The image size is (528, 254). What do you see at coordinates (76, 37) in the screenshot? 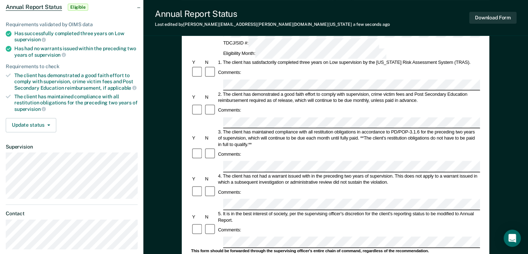
I see `div: Has successfully completed three years on Low` at bounding box center [76, 37].